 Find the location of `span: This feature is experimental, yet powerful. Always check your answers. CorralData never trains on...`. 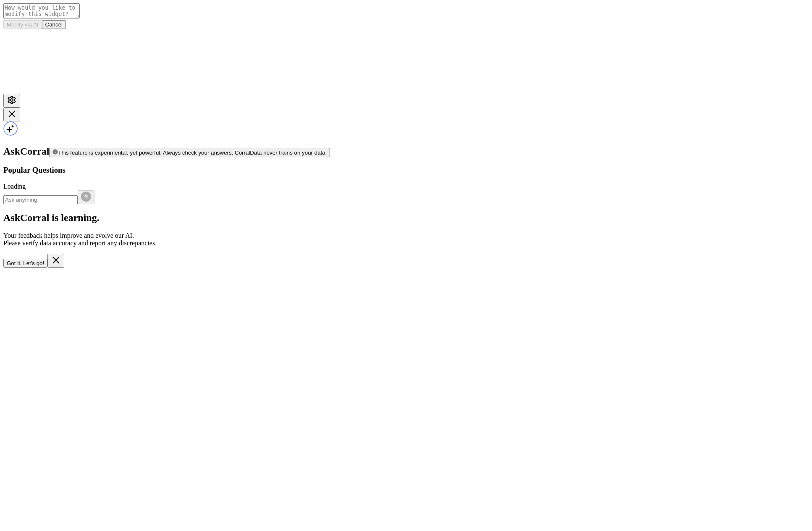

span: This feature is experimental, yet powerful. Always check your answers. CorralData never trains on... is located at coordinates (192, 153).